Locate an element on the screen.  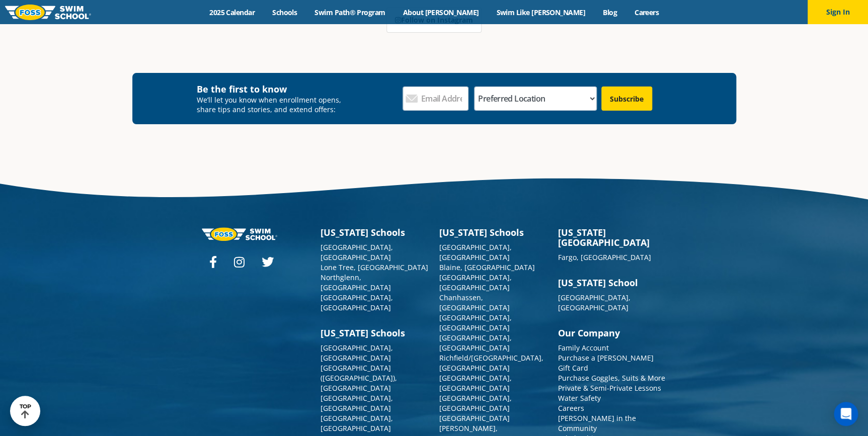
div: Open Intercom Messenger is located at coordinates (846, 414).